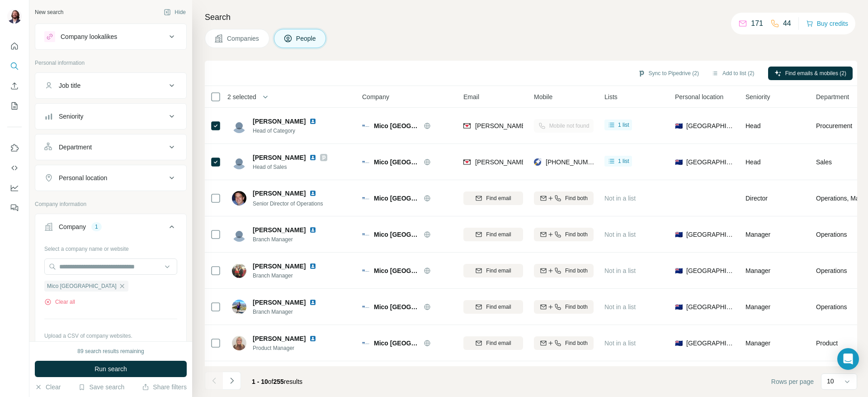 Image resolution: width=868 pixels, height=397 pixels. Describe the element at coordinates (14, 207) in the screenshot. I see `button: Feedback` at that location.